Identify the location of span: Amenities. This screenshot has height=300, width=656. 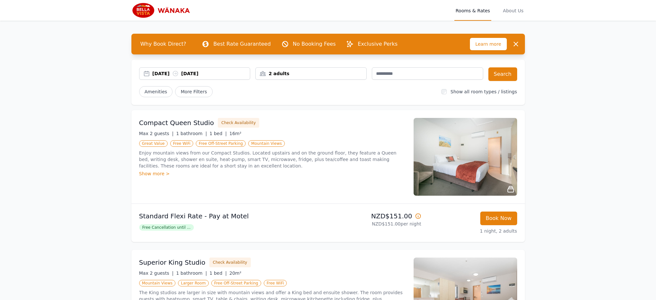
(156, 92).